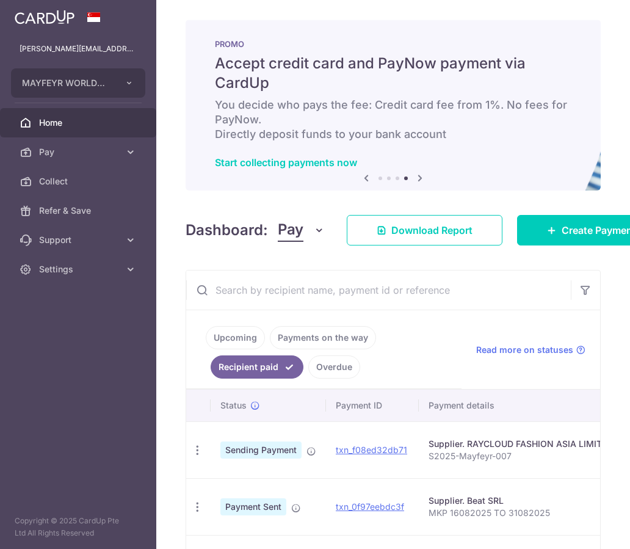 The width and height of the screenshot is (630, 549). What do you see at coordinates (393, 120) in the screenshot?
I see `h6: You decide who pays the fee: Credit card fee from 1%. No fees for PayNow. Directly deposit funds ...` at bounding box center [393, 120].